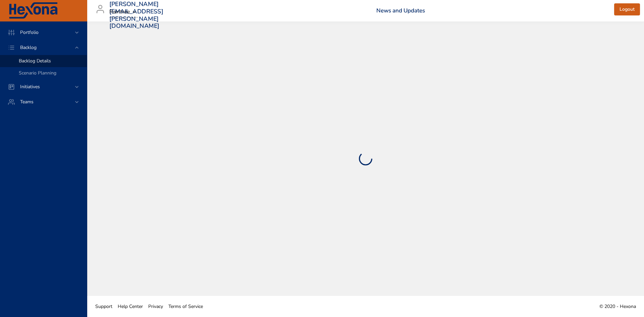 Image resolution: width=644 pixels, height=317 pixels. Describe the element at coordinates (35, 61) in the screenshot. I see `span: Backlog Details` at that location.